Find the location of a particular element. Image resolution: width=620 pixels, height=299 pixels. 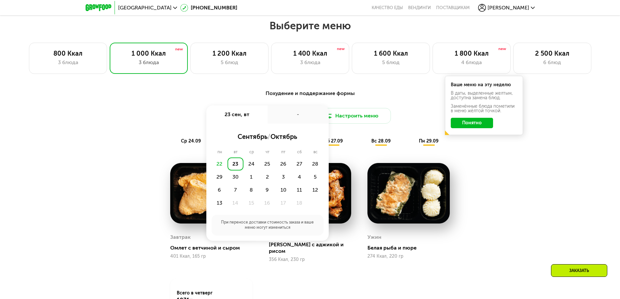

div: 1 is located at coordinates (251, 177).